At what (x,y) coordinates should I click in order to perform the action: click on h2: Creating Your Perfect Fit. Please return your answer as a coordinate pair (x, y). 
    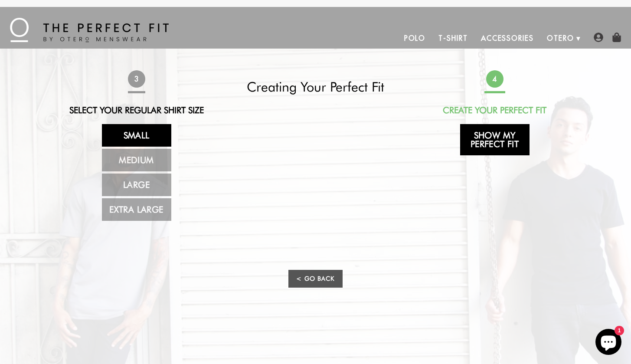
    Looking at the image, I should click on (316, 87).